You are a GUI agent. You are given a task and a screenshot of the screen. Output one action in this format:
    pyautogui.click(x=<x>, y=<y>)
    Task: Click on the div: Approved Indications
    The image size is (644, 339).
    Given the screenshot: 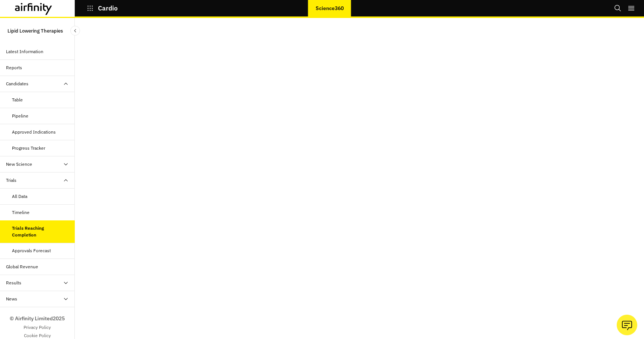 What is the action you would take?
    pyautogui.click(x=34, y=132)
    